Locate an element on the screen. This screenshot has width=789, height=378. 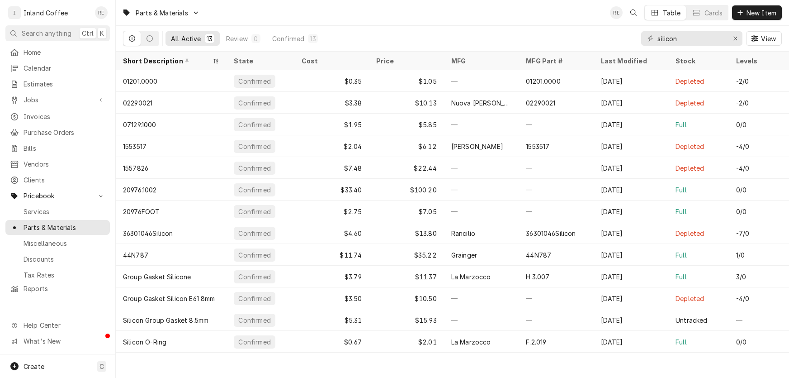
div: Rancilio is located at coordinates (463, 233).